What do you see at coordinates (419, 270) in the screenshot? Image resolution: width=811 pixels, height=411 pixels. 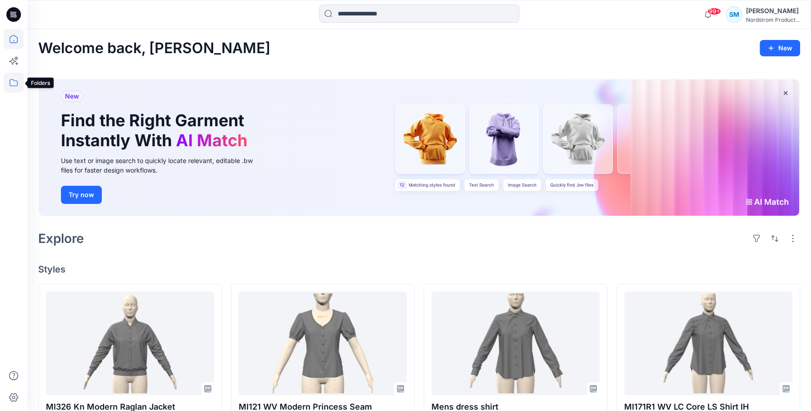 I see `h4: Styles` at bounding box center [419, 270].